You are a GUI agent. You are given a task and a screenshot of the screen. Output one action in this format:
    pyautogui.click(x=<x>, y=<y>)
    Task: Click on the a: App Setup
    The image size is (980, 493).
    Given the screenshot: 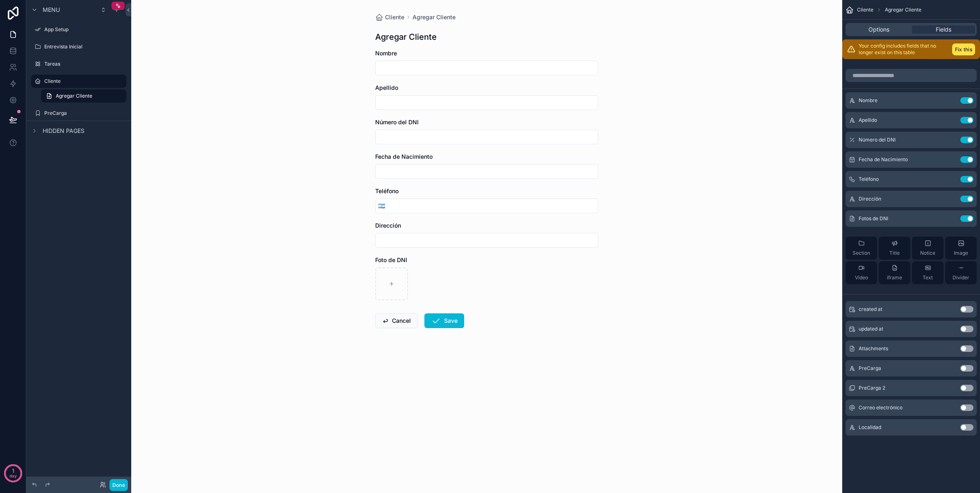 What is the action you would take?
    pyautogui.click(x=78, y=30)
    